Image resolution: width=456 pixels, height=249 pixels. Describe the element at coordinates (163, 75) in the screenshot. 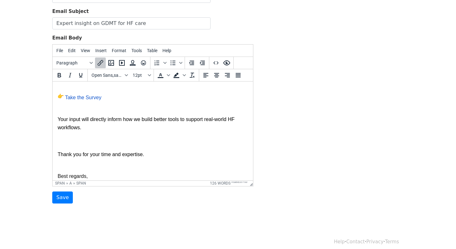

I see `div: Text color` at that location.